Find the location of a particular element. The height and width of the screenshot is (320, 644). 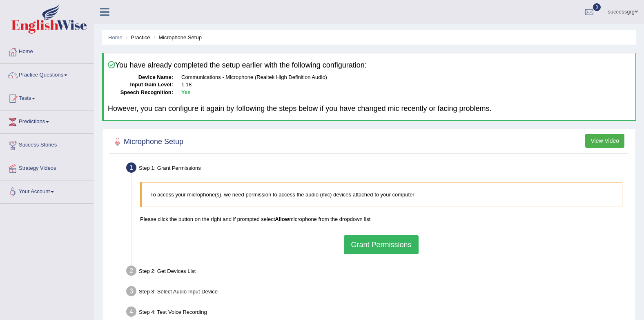

a: Tests is located at coordinates (47, 97).